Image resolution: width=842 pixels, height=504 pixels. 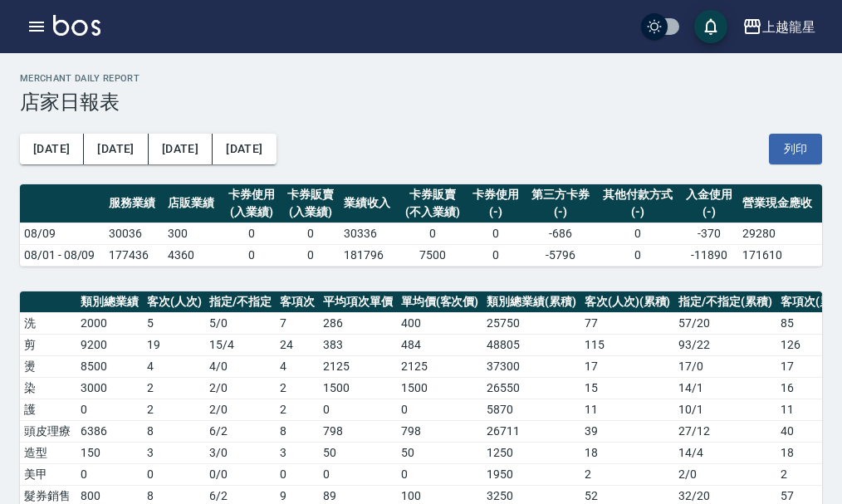 What do you see at coordinates (796, 149) in the screenshot?
I see `button: 列印` at bounding box center [796, 149].